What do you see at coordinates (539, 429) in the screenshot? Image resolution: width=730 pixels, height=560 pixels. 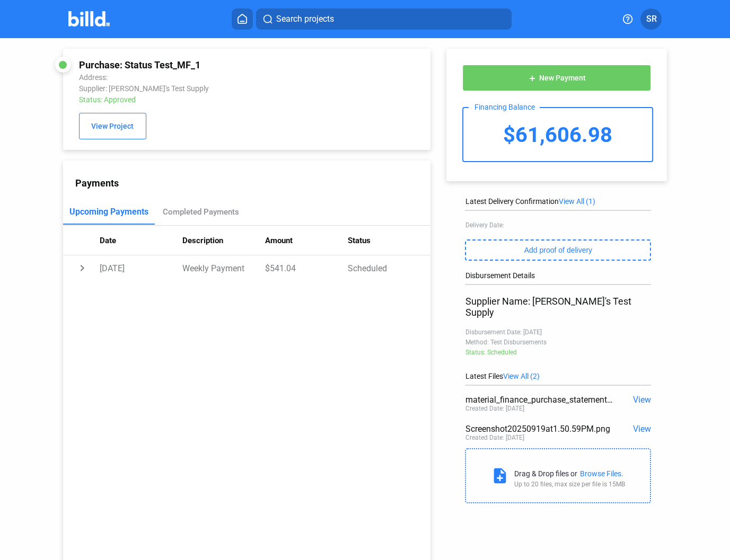 I see `div: Screenshot20250919at1.50.59PM.png` at bounding box center [539, 429].